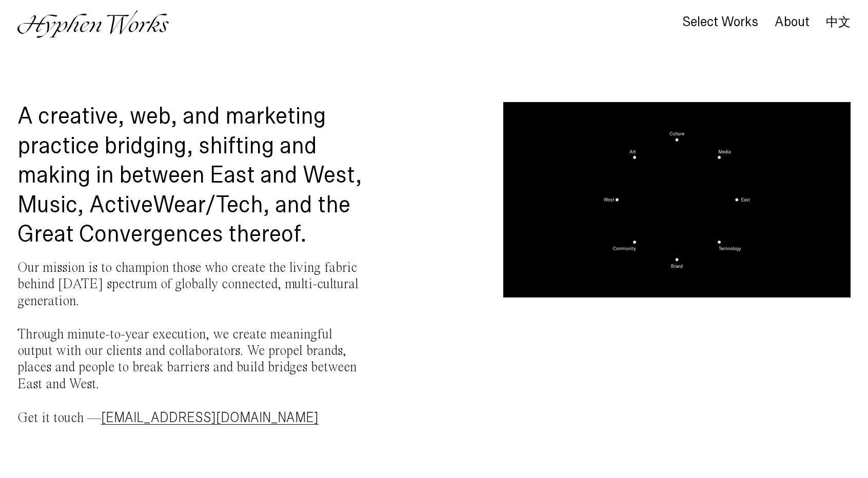 This screenshot has height=478, width=868. I want to click on video: Your browser does not support the video tag., so click(677, 200).